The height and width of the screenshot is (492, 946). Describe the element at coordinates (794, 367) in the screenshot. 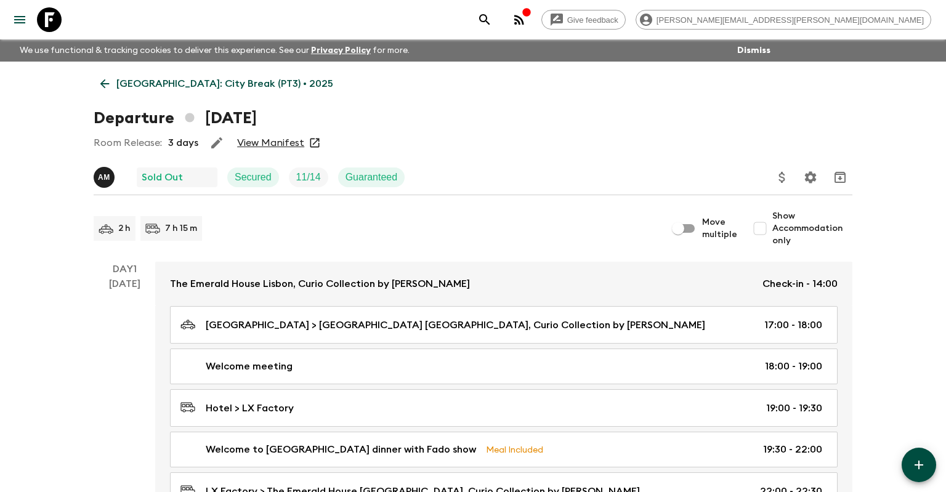

I see `p: 18:00 - 19:00` at that location.